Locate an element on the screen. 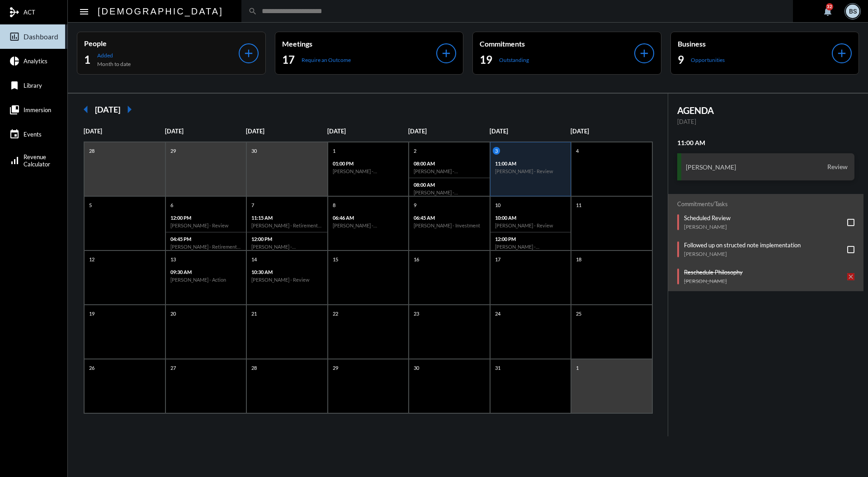 The image size is (868, 477). span: Dashboard is located at coordinates (41, 36).